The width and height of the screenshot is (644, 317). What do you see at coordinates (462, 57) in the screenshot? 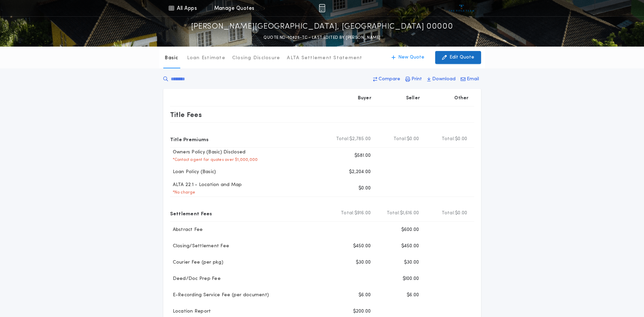
I see `p: Edit Quote` at bounding box center [462, 57].